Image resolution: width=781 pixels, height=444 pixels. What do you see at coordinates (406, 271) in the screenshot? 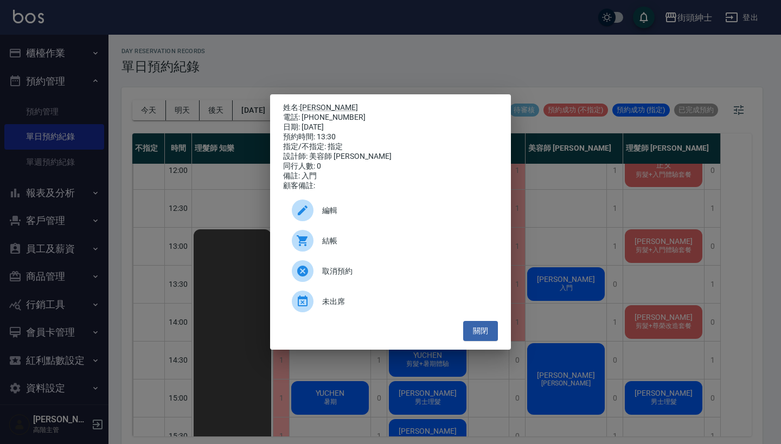
I see `span: 取消預約` at bounding box center [406, 271].